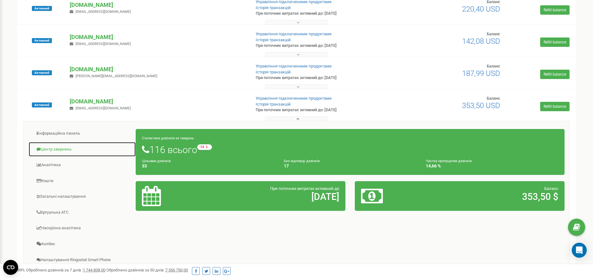  What do you see at coordinates (82, 213) in the screenshot?
I see `a: Віртуальна АТС` at bounding box center [82, 213].